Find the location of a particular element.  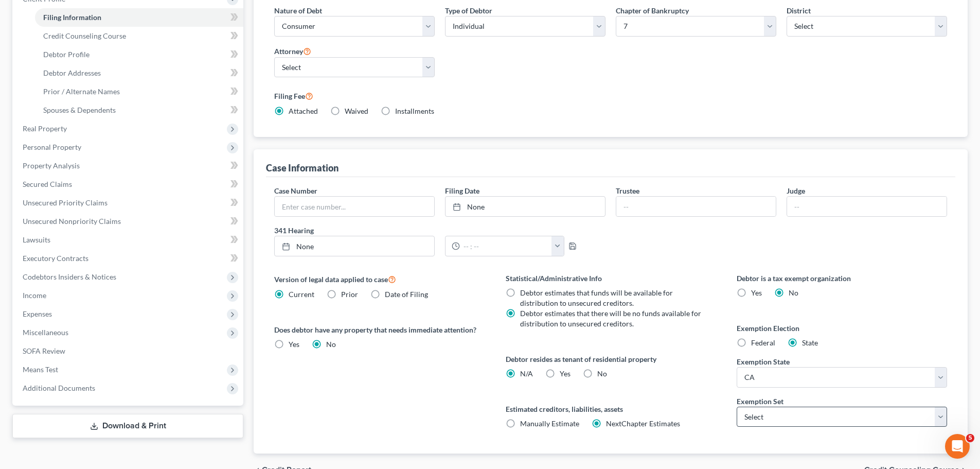

a: Prior / Alternate Names is located at coordinates (139, 92).